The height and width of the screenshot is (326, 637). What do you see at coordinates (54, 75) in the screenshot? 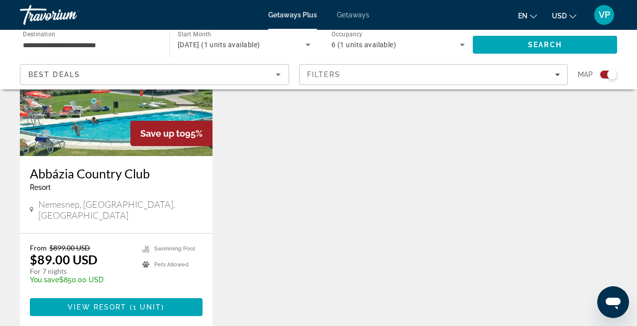
I see `span: Best Deals` at bounding box center [54, 75].